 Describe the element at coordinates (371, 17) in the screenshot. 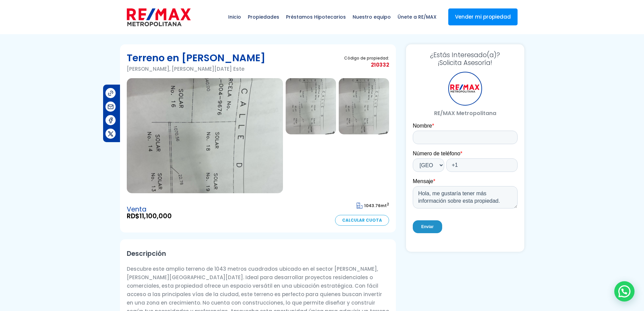

I see `span: Nuestro equipo` at that location.